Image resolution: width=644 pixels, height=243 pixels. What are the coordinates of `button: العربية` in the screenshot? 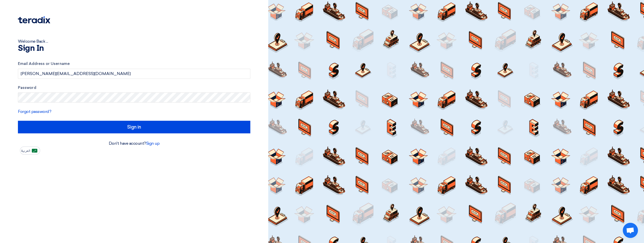 It's located at (30, 150).